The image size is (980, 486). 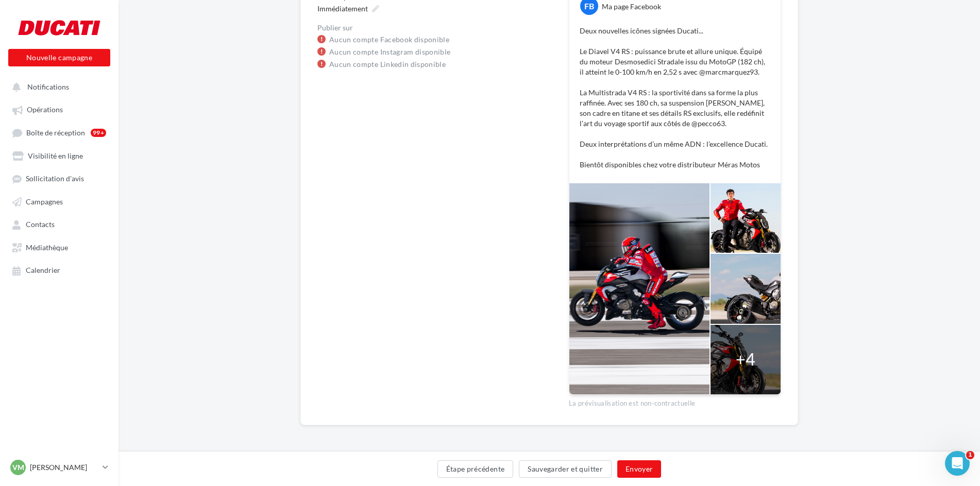 What do you see at coordinates (55, 179) in the screenshot?
I see `span: Sollicitation d'avis` at bounding box center [55, 179].